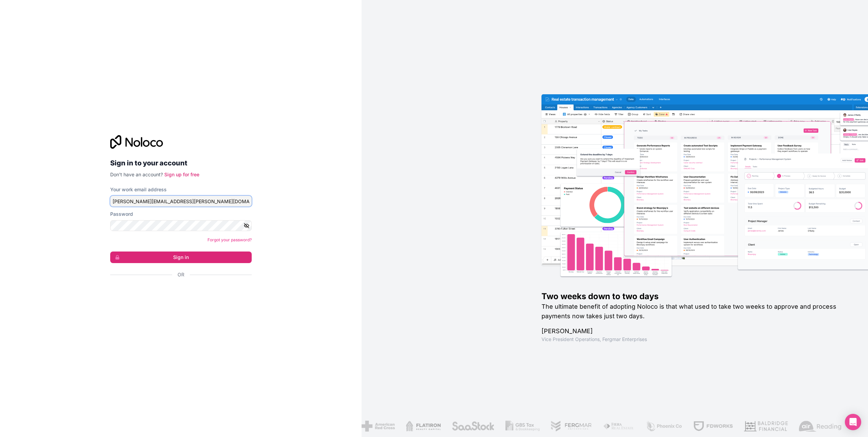 Image resolution: width=868 pixels, height=437 pixels. What do you see at coordinates (523, 426) in the screenshot?
I see `img: /assets/gbstax-C-GtDUiK.png` at bounding box center [523, 426].